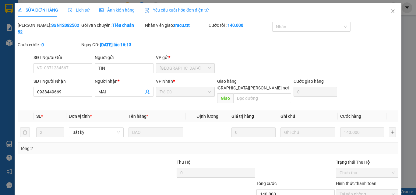 This screenshot has width=416, height=195. I want to click on div: Người nhận, so click(124, 81).